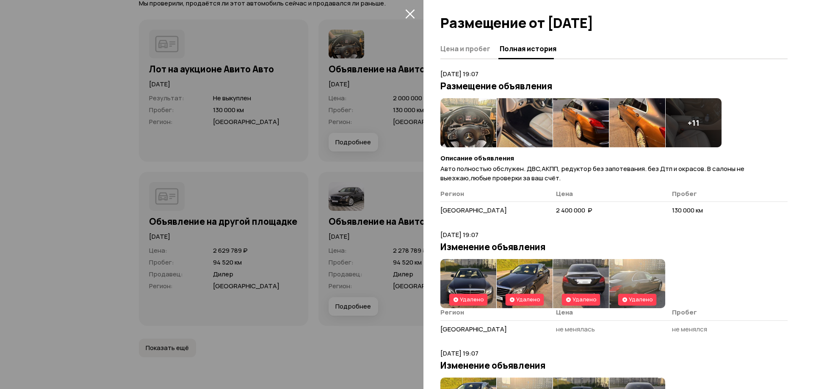 The height and width of the screenshot is (389, 813). I want to click on img: 1.PllEsbaMZJzwkppy9dQvaxLYkvLHdKnWlCKg18Ym89TGJ6TWynGmi8Eg9dOQdKeDk3Ooi_I.8N5l0mms150ipYgbIiV5lvH..., so click(468, 123).